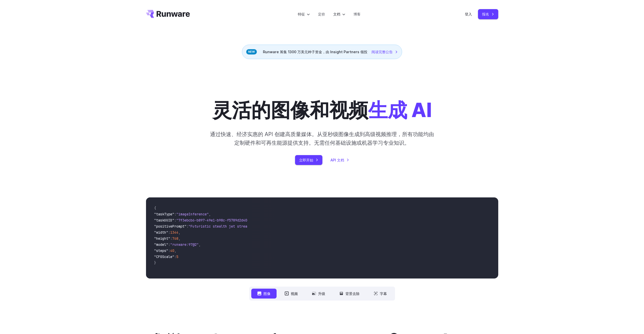  I want to click on span: 768, so click(175, 238).